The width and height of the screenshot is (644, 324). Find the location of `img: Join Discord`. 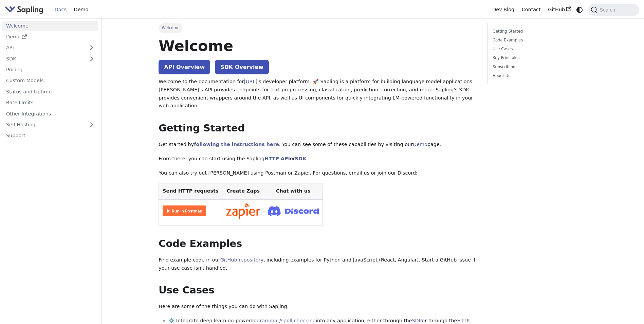

img: Join Discord is located at coordinates (293, 211).